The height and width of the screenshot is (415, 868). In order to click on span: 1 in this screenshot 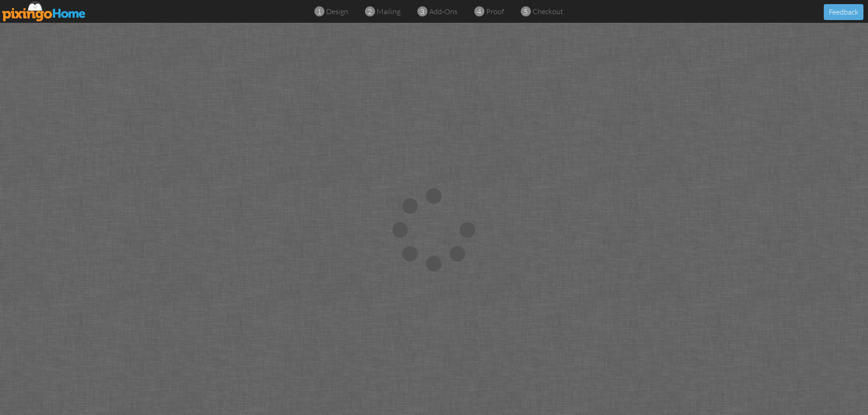, I will do `click(319, 11)`.